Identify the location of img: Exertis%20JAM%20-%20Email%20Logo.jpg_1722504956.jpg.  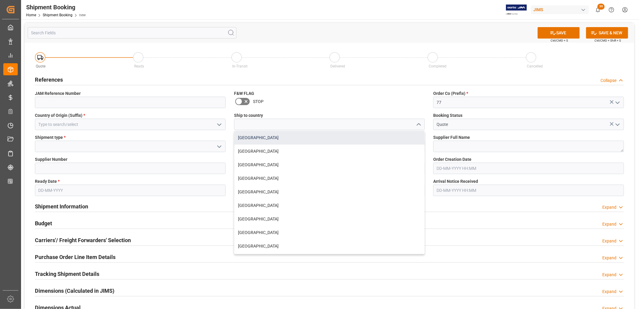
(516, 10).